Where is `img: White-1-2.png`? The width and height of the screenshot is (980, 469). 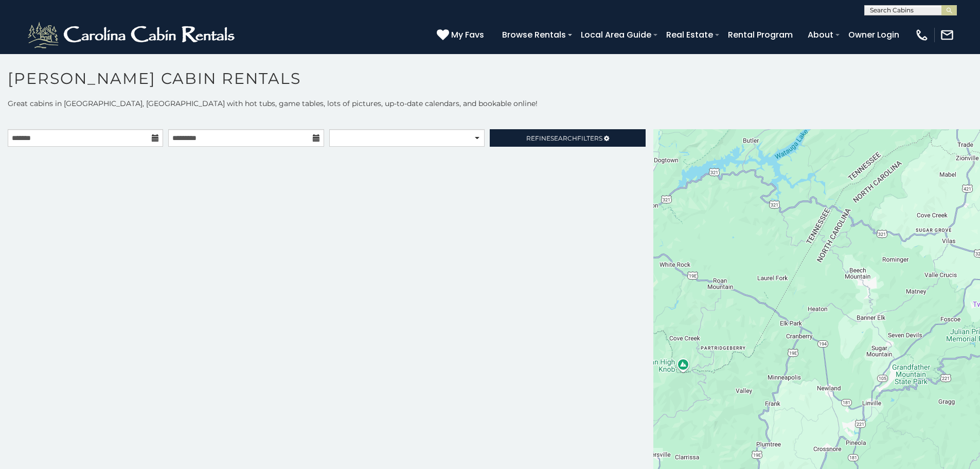 img: White-1-2.png is located at coordinates (132, 35).